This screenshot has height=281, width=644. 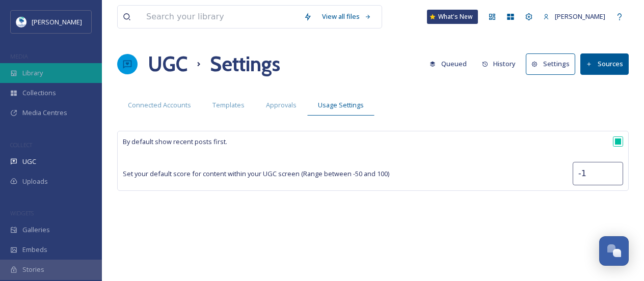 What do you see at coordinates (604, 64) in the screenshot?
I see `a: Sources` at bounding box center [604, 64].